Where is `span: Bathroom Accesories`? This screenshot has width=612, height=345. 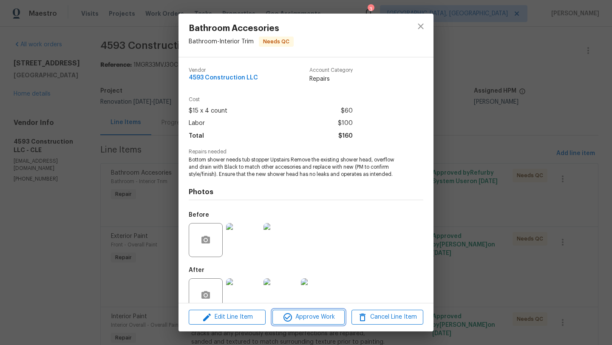 span: Bathroom Accesories is located at coordinates (241, 28).